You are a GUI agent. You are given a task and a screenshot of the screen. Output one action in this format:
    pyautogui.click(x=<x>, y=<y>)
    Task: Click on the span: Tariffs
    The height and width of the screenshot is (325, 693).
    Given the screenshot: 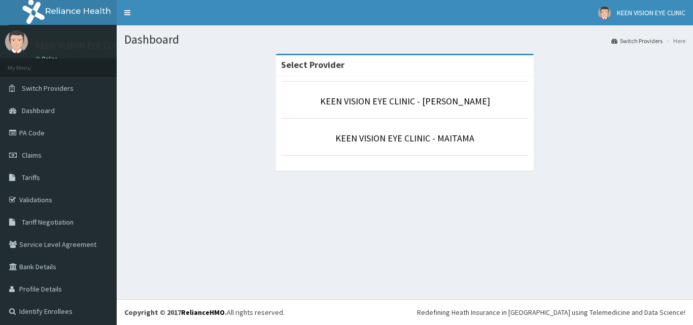 What is the action you would take?
    pyautogui.click(x=31, y=177)
    